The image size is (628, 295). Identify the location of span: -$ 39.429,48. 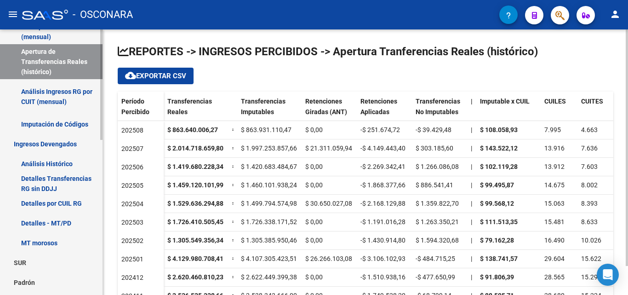
(434, 130).